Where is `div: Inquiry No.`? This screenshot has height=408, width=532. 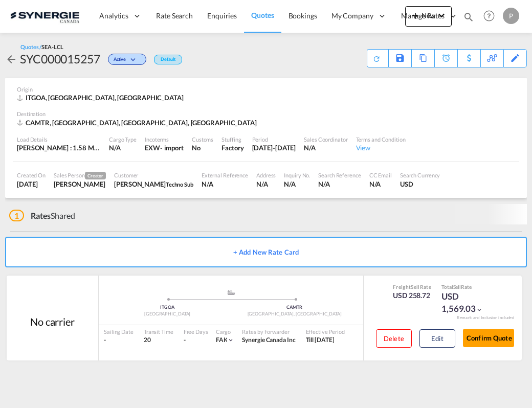 div: Inquiry No. is located at coordinates (297, 174).